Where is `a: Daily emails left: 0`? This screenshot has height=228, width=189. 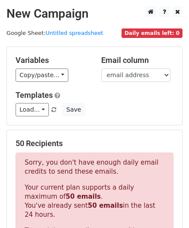
a: Daily emails left: 0 is located at coordinates (152, 33).